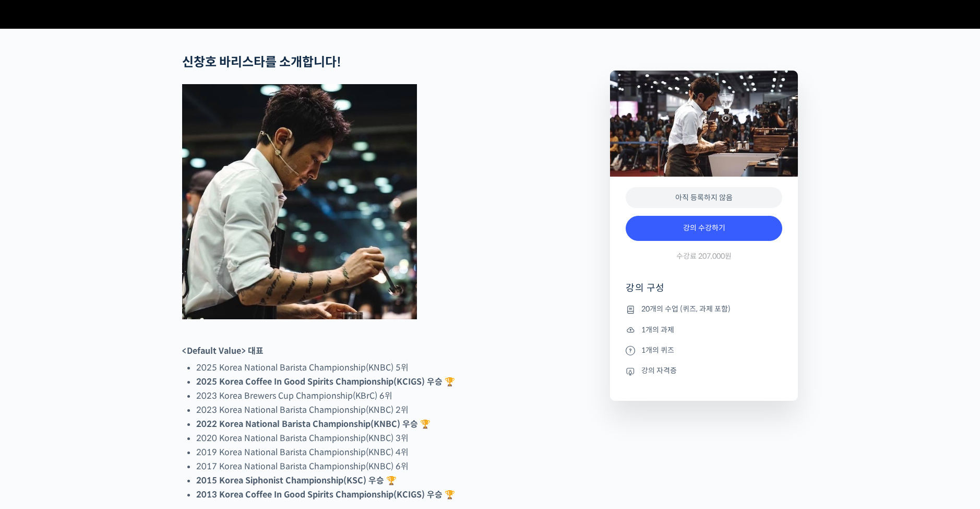 Image resolution: width=980 pixels, height=509 pixels. I want to click on a: 대화, so click(102, 344).